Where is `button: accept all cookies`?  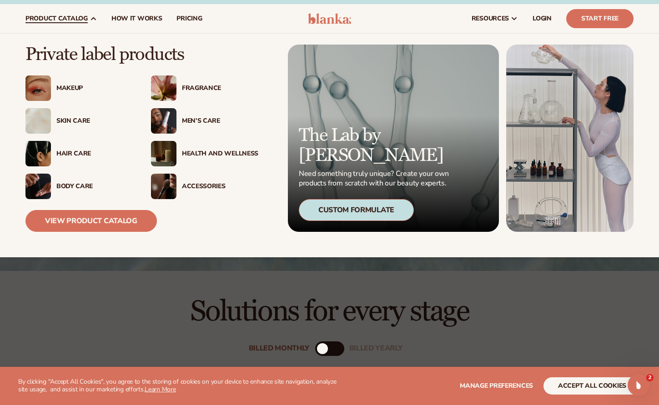
button: accept all cookies is located at coordinates (592, 386).